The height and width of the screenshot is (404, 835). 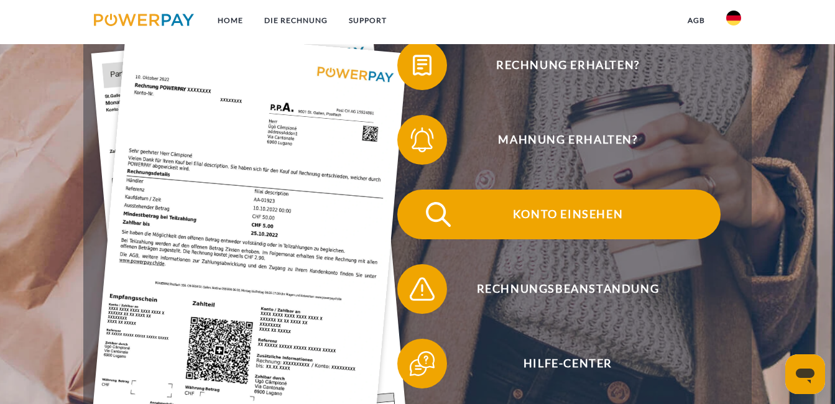 I want to click on img: de, so click(x=734, y=18).